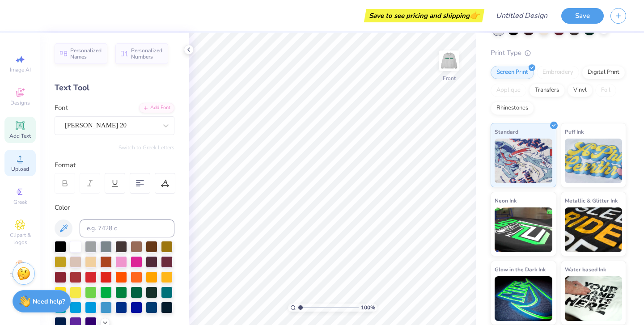 Image resolution: width=644 pixels, height=325 pixels. I want to click on span: Upload, so click(20, 169).